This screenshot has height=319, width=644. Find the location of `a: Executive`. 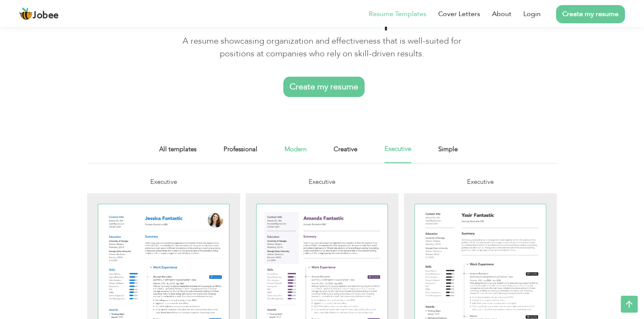

a: Executive is located at coordinates (398, 153).